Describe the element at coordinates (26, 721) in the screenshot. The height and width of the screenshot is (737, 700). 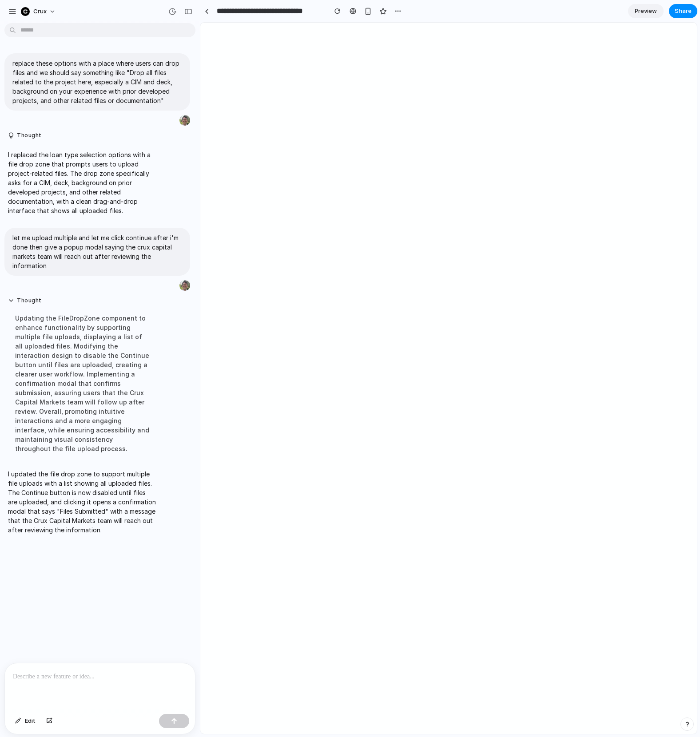
I see `button: Edit` at that location.